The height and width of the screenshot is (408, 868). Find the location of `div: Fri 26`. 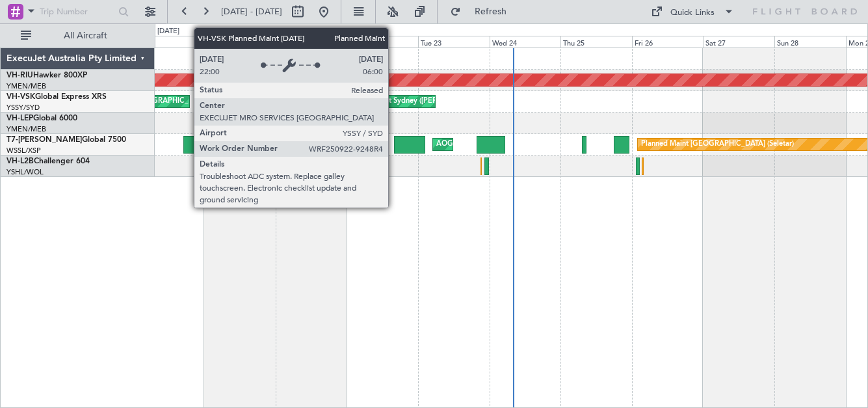

div: Fri 26 is located at coordinates (668, 42).